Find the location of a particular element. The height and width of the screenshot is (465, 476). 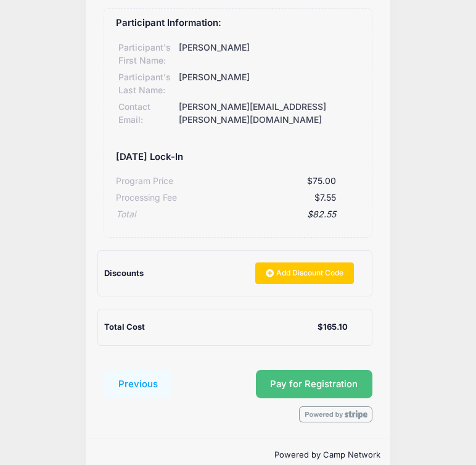

h5: Participant Information: is located at coordinates (237, 24).